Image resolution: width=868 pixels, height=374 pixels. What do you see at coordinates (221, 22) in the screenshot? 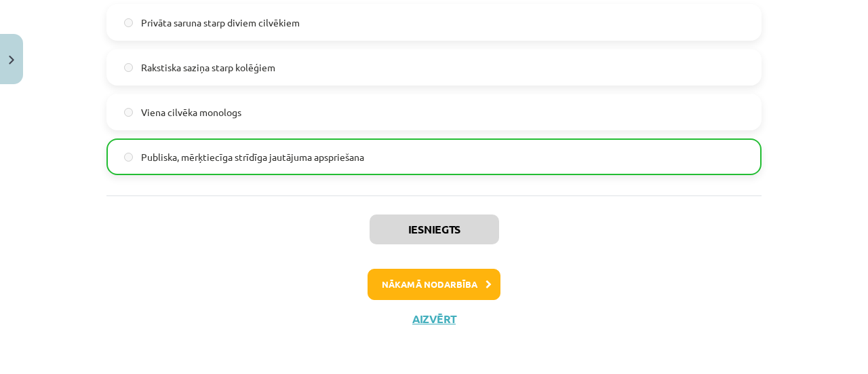
I see `span: Privāta saruna starp diviem cilvēkiem` at bounding box center [221, 22].